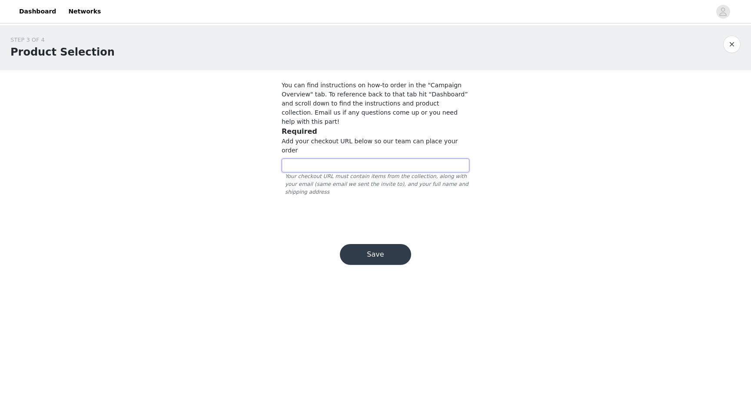 Image resolution: width=751 pixels, height=416 pixels. I want to click on span: Add your checkout URL below so our team can place your order, so click(369, 146).